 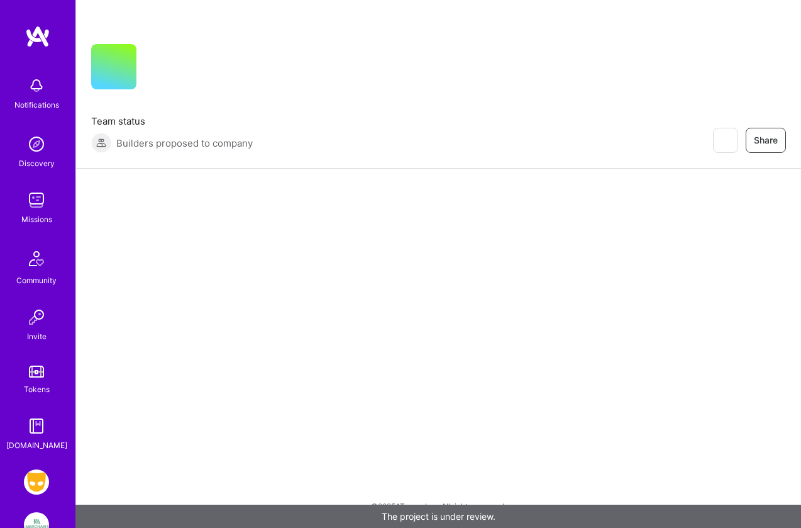 What do you see at coordinates (766, 140) in the screenshot?
I see `span: Share` at bounding box center [766, 140].